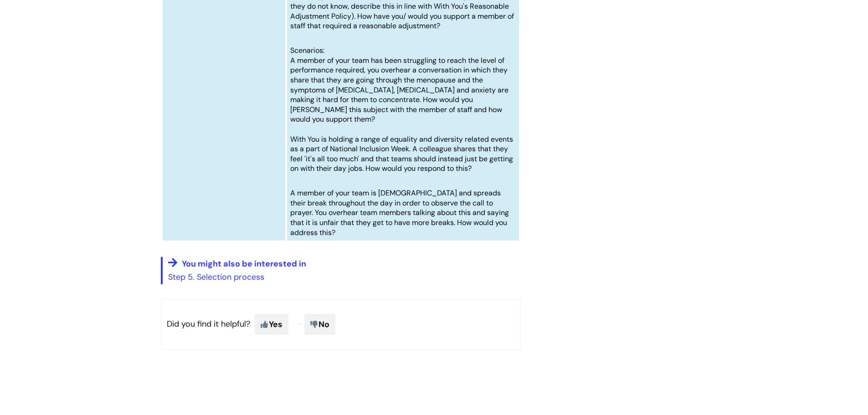 The height and width of the screenshot is (415, 868). Describe the element at coordinates (244, 263) in the screenshot. I see `span: You might also be interested in` at that location.